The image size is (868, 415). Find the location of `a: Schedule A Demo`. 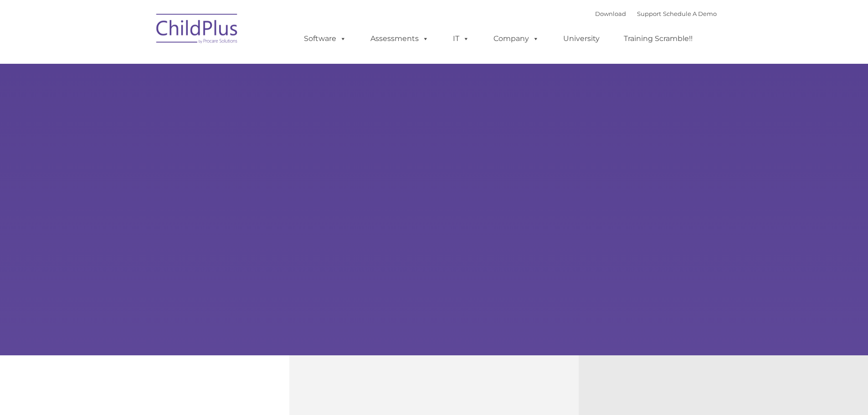

a: Schedule A Demo is located at coordinates (690, 13).